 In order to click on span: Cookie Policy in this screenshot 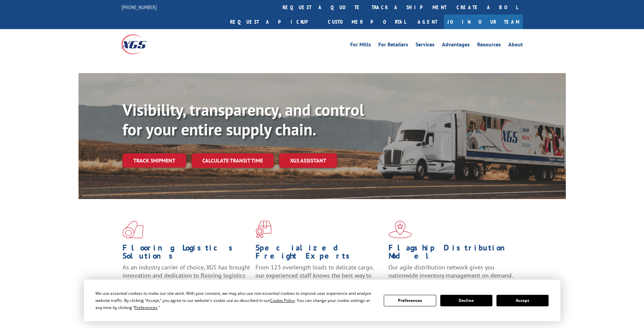, I will do `click(282, 300)`.